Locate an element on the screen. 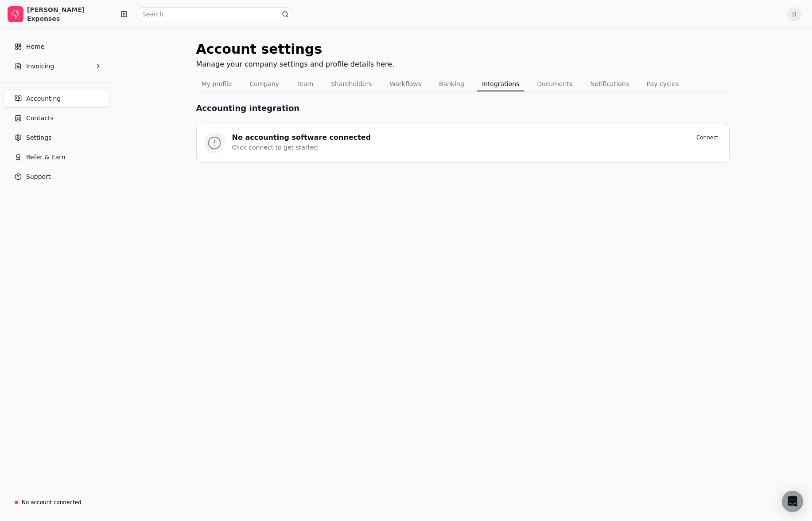  a: No account connected is located at coordinates (56, 502).